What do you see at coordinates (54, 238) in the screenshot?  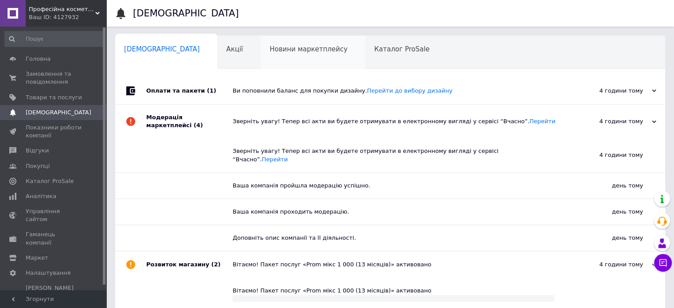 I see `span: Гаманець компанії` at bounding box center [54, 238].